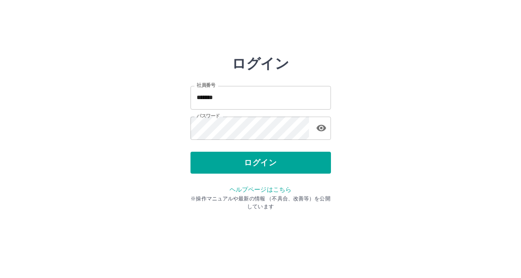 This screenshot has height=278, width=521. I want to click on label: パスワード, so click(208, 116).